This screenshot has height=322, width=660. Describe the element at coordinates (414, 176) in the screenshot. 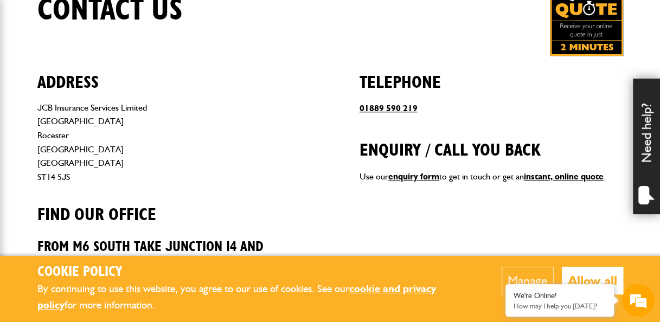

I see `a: enquiry form` at that location.